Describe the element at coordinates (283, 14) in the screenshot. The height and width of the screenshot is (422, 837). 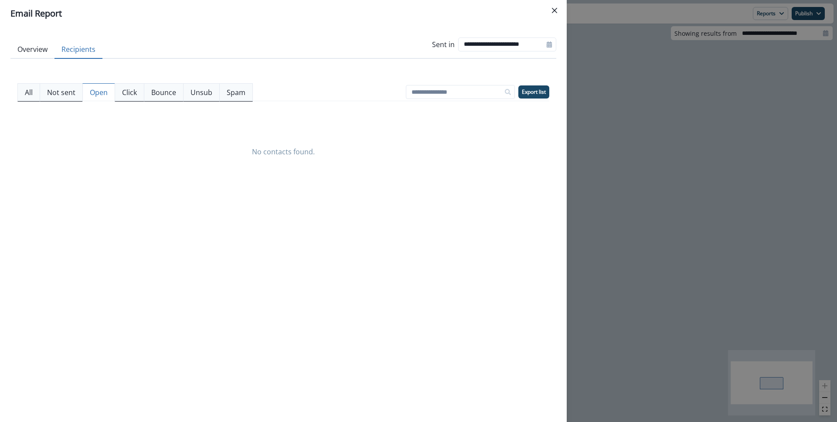
I see `div: Email Report` at that location.